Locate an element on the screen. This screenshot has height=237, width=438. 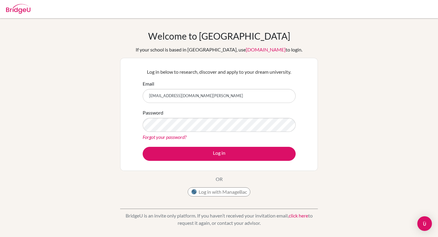
button: Log in with ManageBac is located at coordinates (219, 192).